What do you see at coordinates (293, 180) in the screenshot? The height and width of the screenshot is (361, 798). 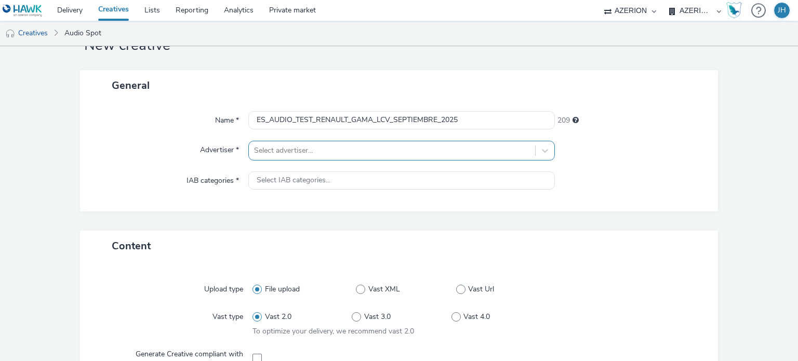 I see `span: Select IAB categories...` at bounding box center [293, 180].